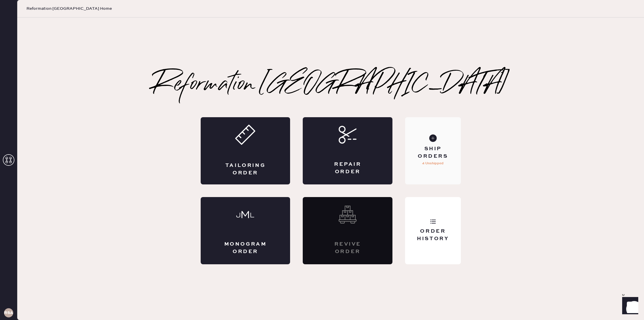 The width and height of the screenshot is (644, 320). Describe the element at coordinates (8, 312) in the screenshot. I see `h3: RSA` at that location.